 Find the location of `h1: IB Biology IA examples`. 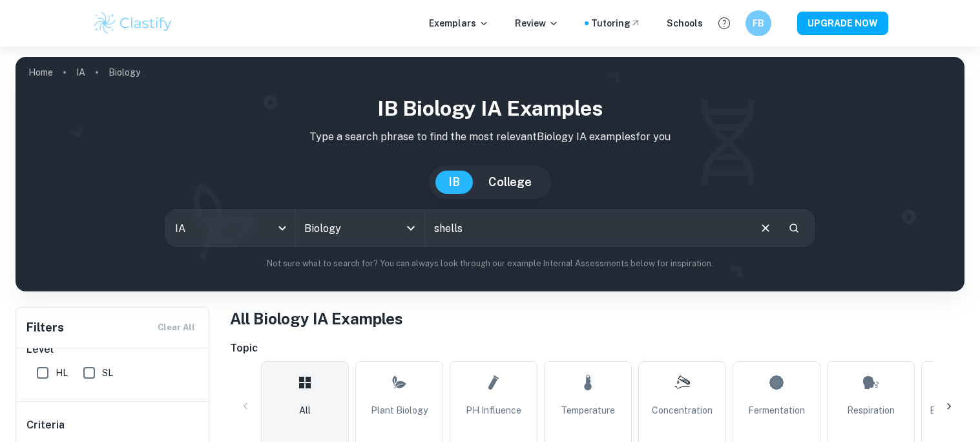

h1: IB Biology IA examples is located at coordinates (490, 109).